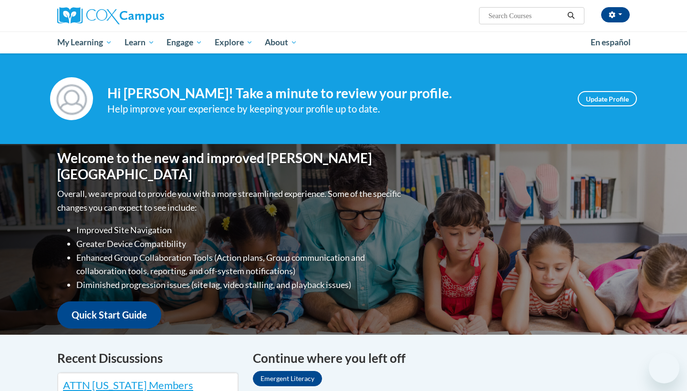  I want to click on span: About, so click(281, 42).